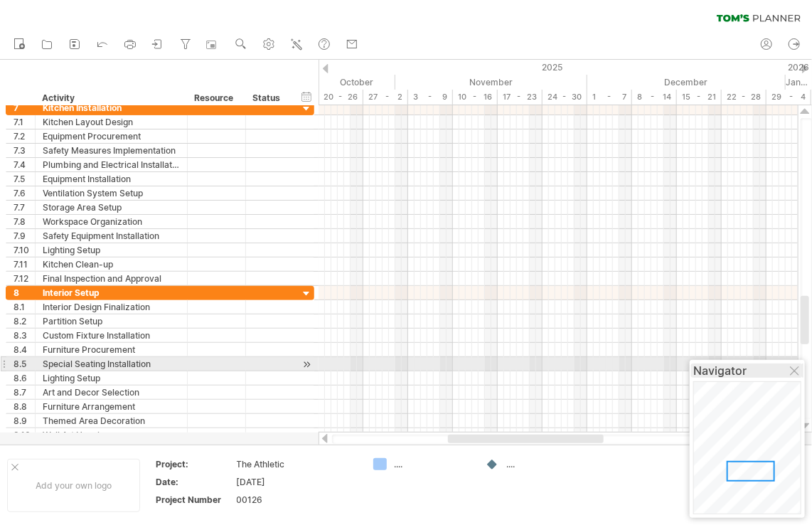 The height and width of the screenshot is (525, 812). I want to click on div: 17 - 23, so click(520, 96).